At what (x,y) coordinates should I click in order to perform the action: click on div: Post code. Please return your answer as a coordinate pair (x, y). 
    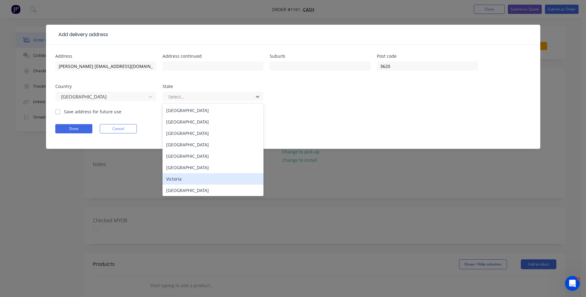
    Looking at the image, I should click on (427, 56).